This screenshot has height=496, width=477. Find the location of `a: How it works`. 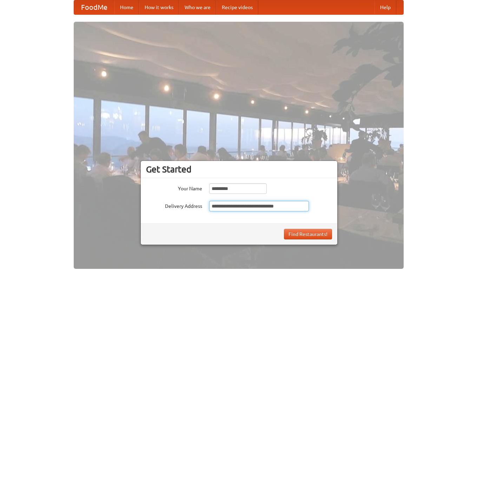

a: How it works is located at coordinates (159, 7).